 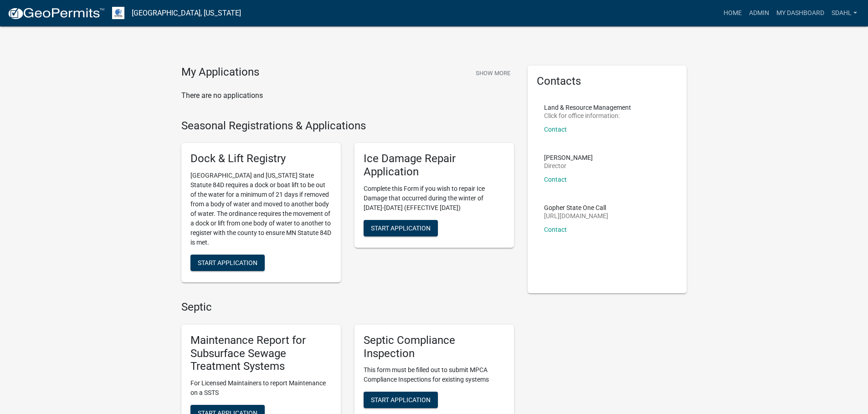 What do you see at coordinates (261, 388) in the screenshot?
I see `p: For Licensed Maintainers to report Maintenance on a SSTS` at bounding box center [261, 388].